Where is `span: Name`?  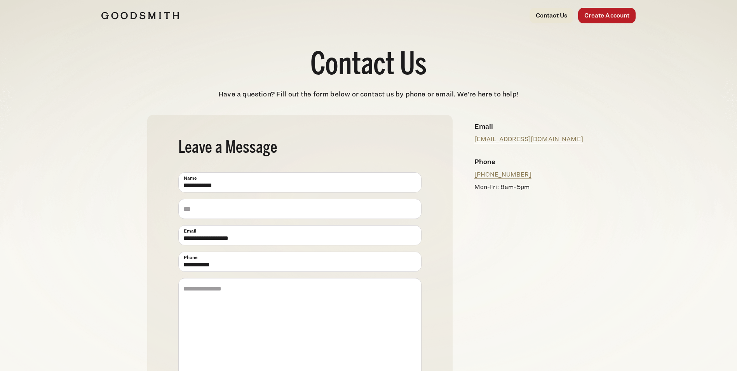
span: Name is located at coordinates (190, 178).